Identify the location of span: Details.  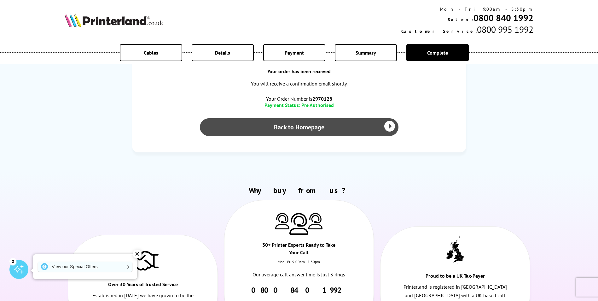
(223, 53).